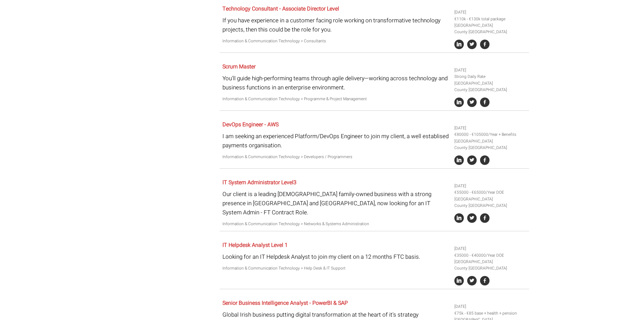  I want to click on p: Information & Communication Technology > Help Desk & IT Support, so click(336, 268).